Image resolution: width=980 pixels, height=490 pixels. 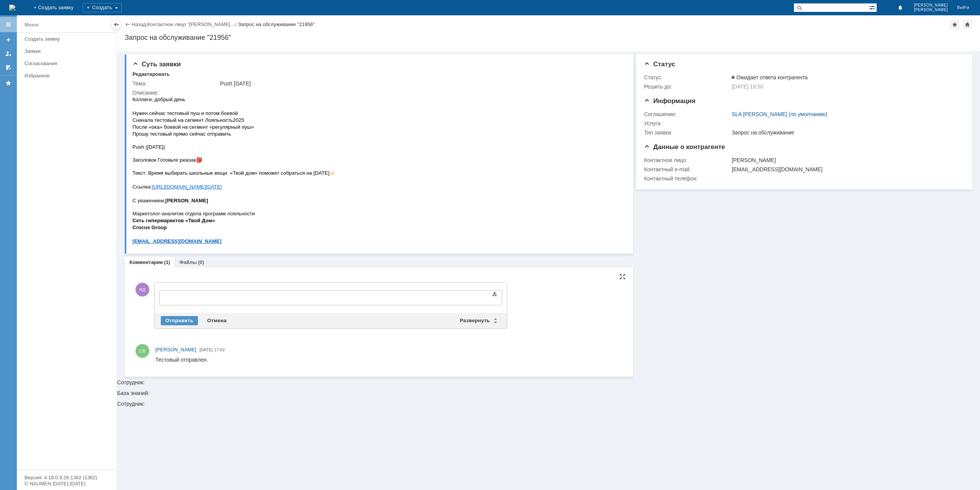 I want to click on div: Статус:, so click(x=687, y=78).